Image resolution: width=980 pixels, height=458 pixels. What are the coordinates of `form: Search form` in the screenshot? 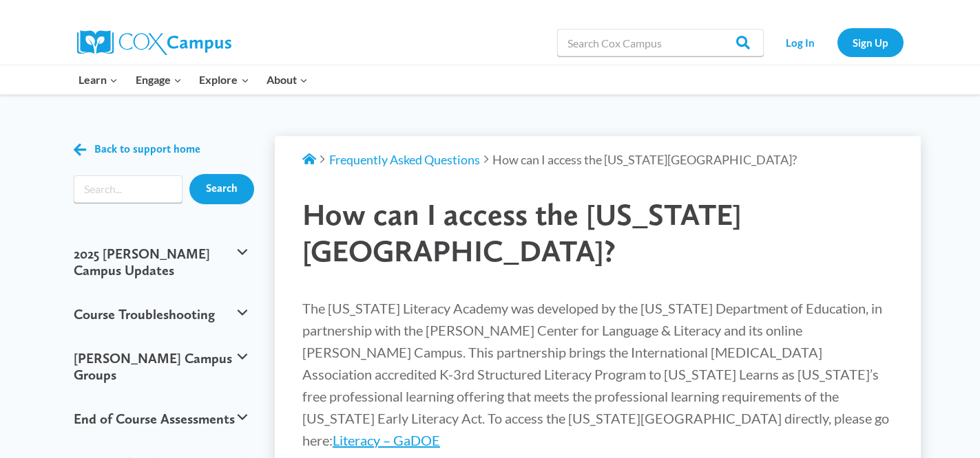 It's located at (128, 189).